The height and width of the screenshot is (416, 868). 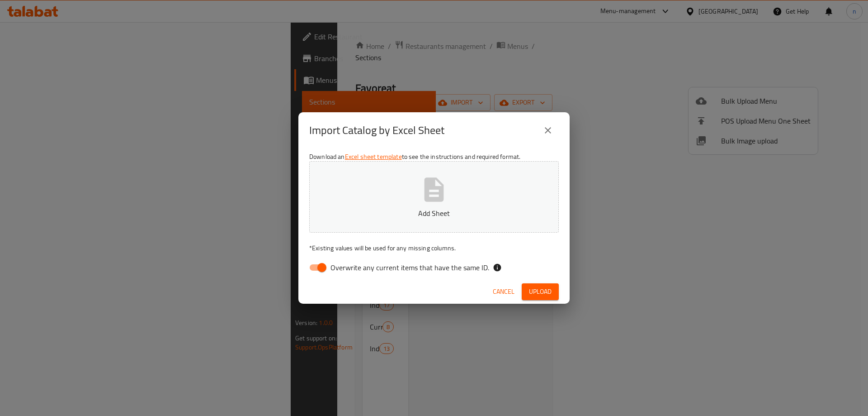 I want to click on button: close, so click(x=548, y=130).